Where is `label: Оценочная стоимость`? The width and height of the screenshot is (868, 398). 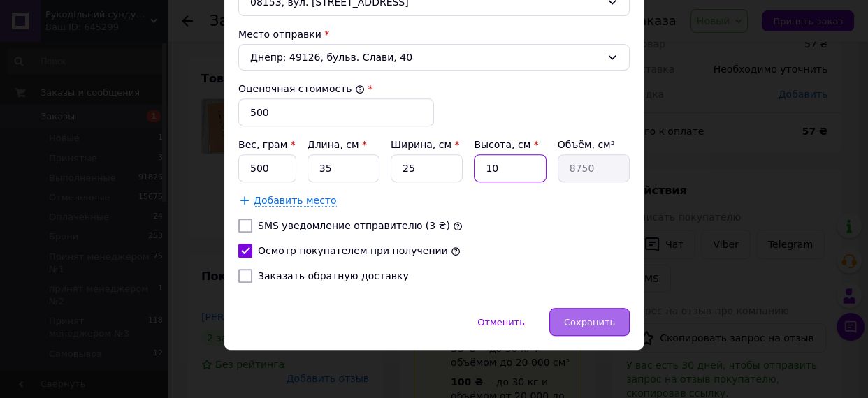
label: Оценочная стоимость is located at coordinates (301, 89).